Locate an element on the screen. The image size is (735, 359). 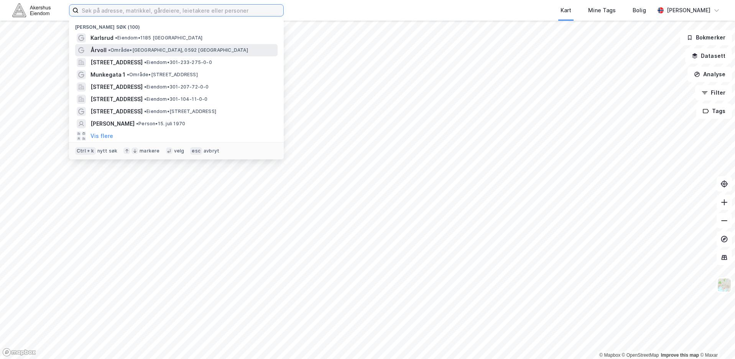
img: Z is located at coordinates (724, 285).